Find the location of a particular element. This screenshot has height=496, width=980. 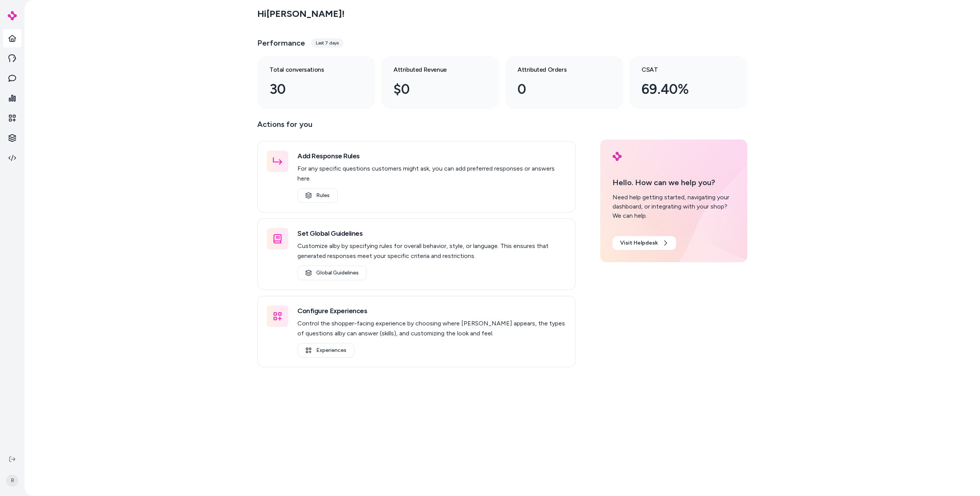

a: Experiences is located at coordinates (325, 350).